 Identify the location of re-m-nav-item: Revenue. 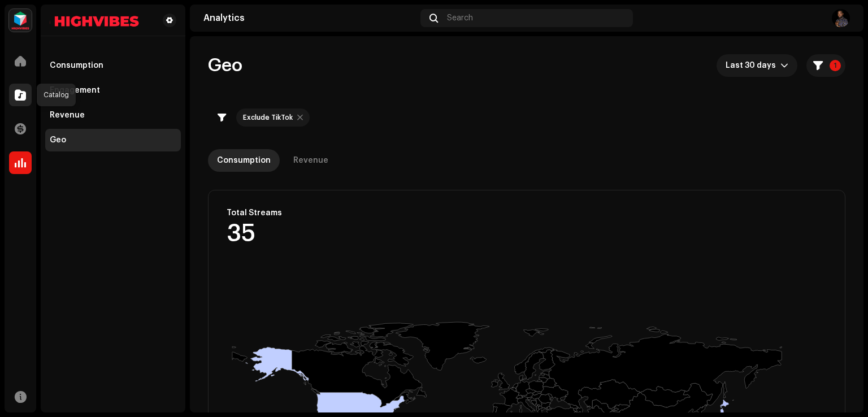
(113, 115).